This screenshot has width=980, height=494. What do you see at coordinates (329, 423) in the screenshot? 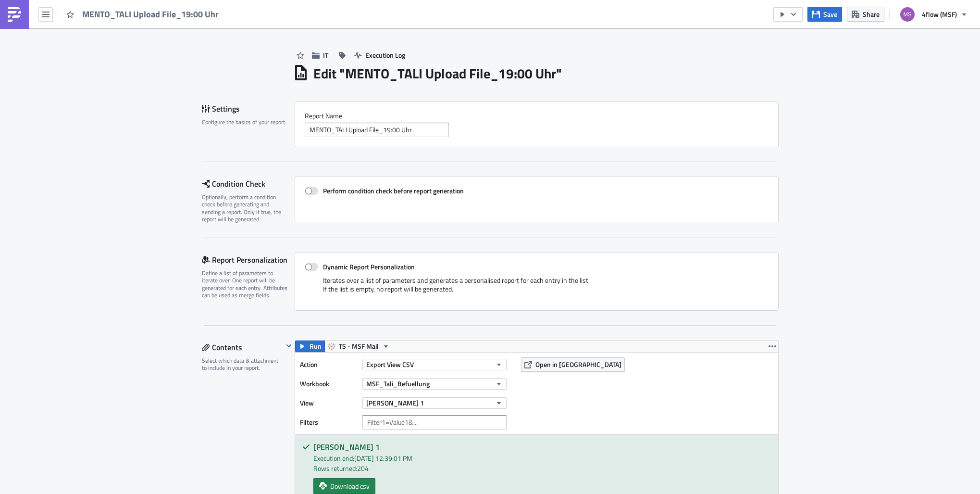
I see `label: Filters` at bounding box center [329, 423].